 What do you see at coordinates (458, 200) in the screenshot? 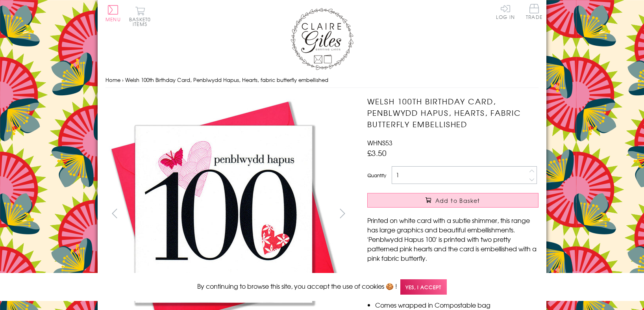
I see `span: Add to Basket` at bounding box center [458, 200].